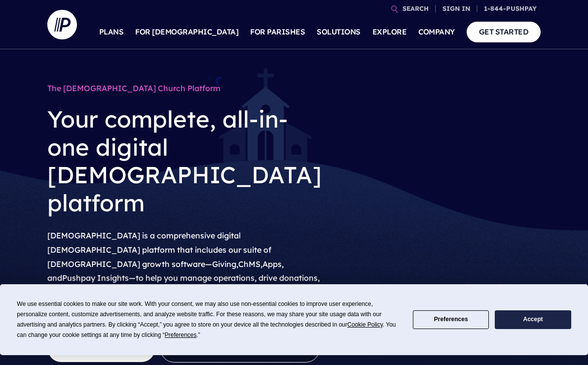 This screenshot has height=365, width=588. Describe the element at coordinates (209, 320) in the screenshot. I see `div: We use essential cookies to make our site work. With your consent, we may also use non-essential ...` at that location.